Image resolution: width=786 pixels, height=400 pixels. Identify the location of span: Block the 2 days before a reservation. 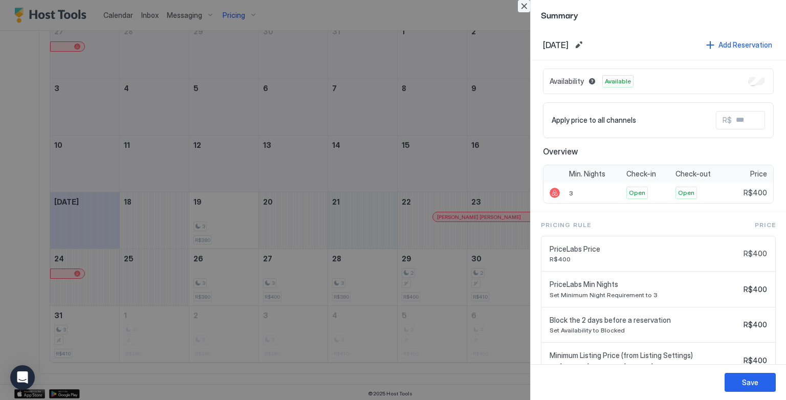
(644, 320).